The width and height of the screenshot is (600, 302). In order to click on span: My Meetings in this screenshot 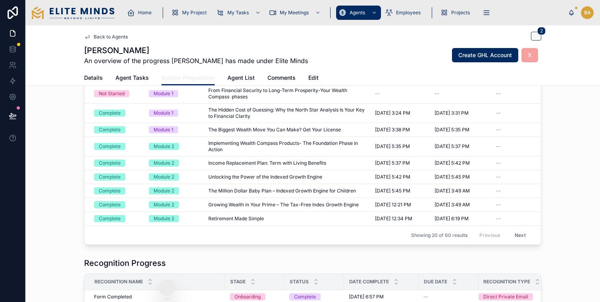, I will do `click(294, 13)`.